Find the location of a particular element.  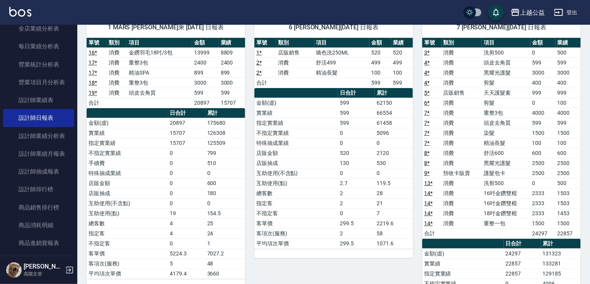

td: 24297 is located at coordinates (543, 234).